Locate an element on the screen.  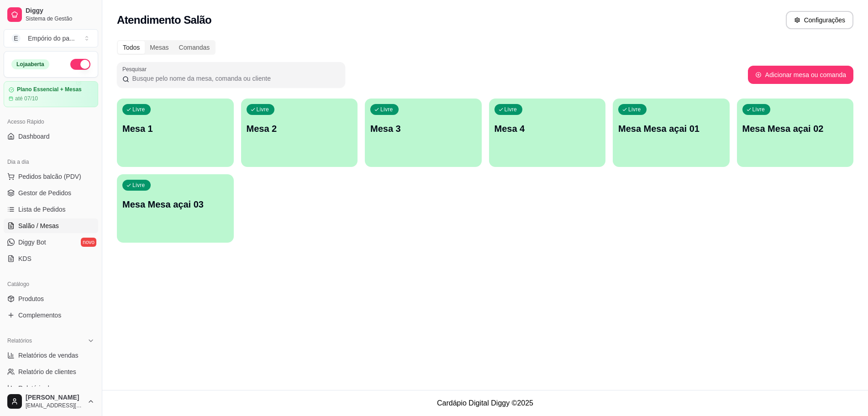
button: Select a team is located at coordinates (51, 38).